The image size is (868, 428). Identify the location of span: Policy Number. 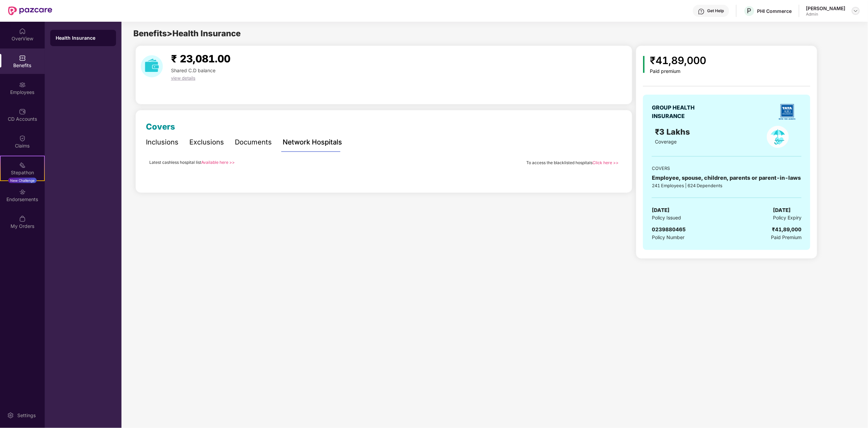
(668, 237).